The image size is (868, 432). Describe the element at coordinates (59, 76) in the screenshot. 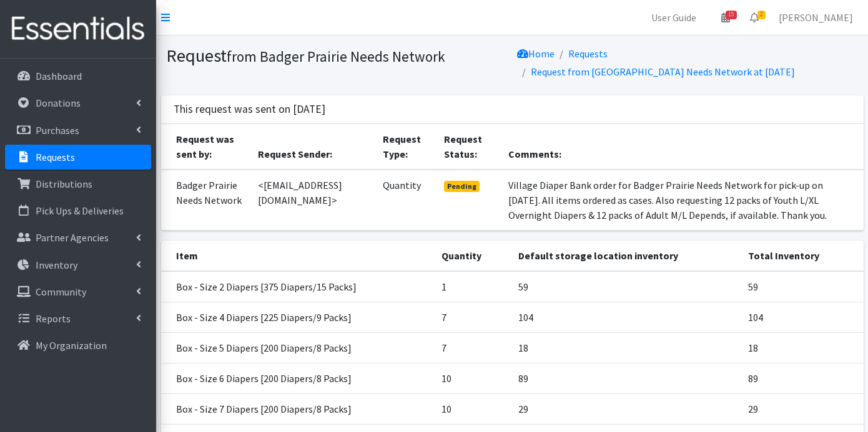

I see `p: Dashboard` at that location.